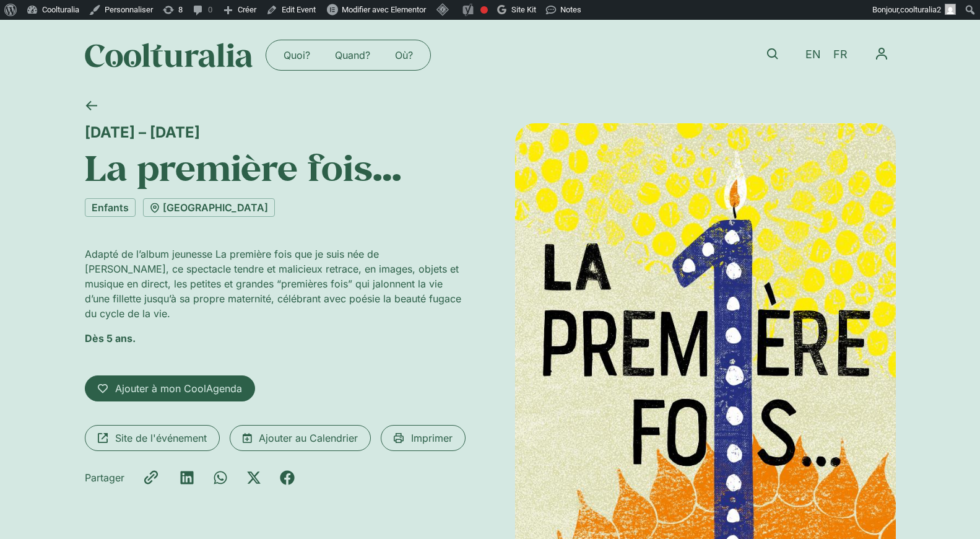 The height and width of the screenshot is (539, 980). What do you see at coordinates (308, 438) in the screenshot?
I see `span: Ajouter au Calendrier` at bounding box center [308, 438].